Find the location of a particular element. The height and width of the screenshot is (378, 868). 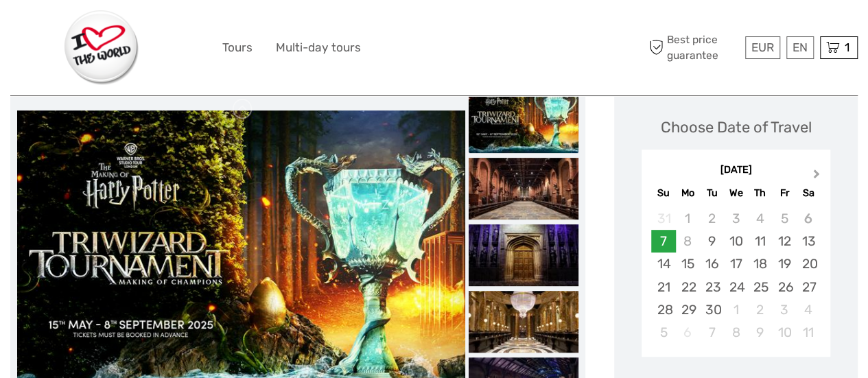

div: Fr is located at coordinates (784, 193).